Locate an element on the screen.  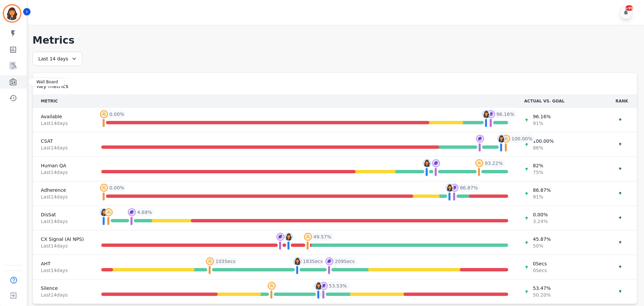
th: RANK is located at coordinates (622, 101).